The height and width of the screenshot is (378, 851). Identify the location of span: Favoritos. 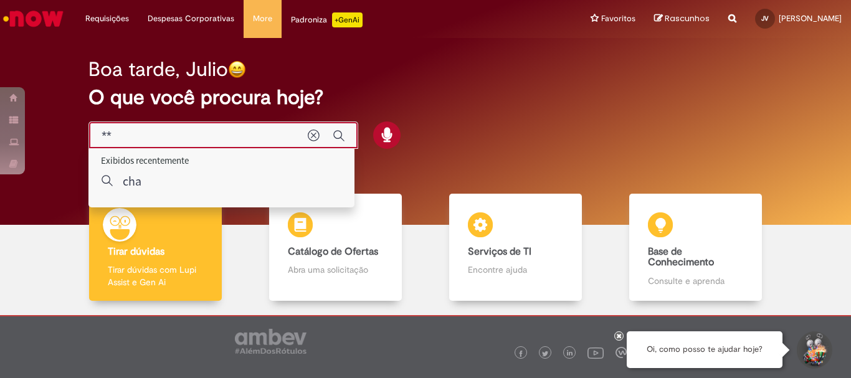
(618, 19).